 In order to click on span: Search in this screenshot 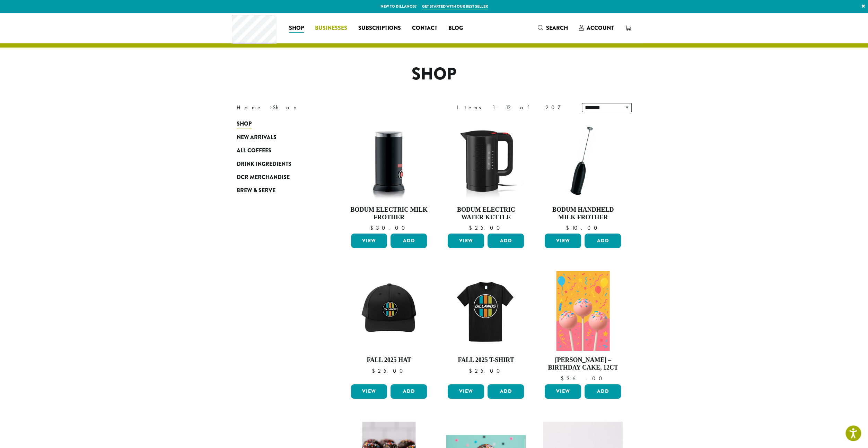, I will do `click(557, 27)`.